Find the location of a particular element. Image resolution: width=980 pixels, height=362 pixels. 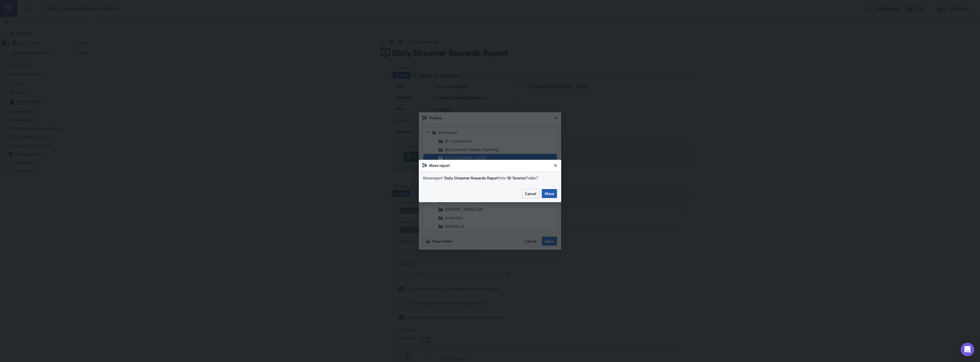

div: Open Intercom Messenger is located at coordinates (967, 349).